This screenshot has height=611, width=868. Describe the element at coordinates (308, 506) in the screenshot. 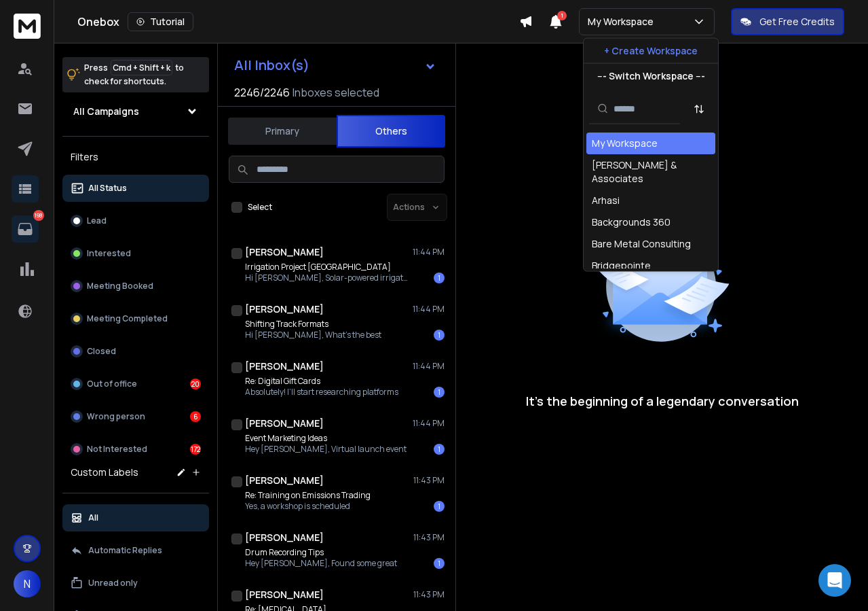

I see `p: Yes, a workshop is scheduled` at that location.